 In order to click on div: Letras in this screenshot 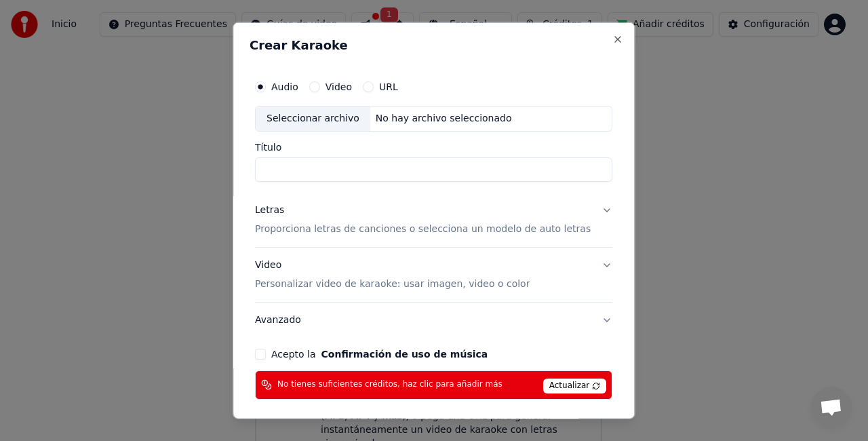, I will do `click(270, 209)`.